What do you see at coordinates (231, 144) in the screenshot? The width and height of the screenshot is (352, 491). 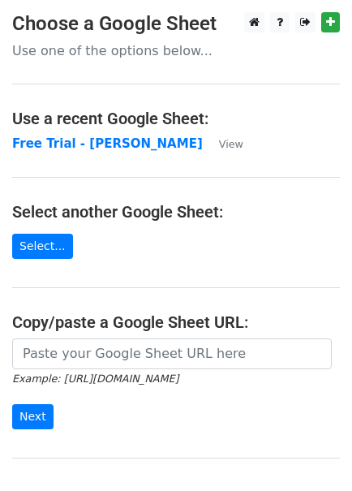 I see `small: View` at bounding box center [231, 144].